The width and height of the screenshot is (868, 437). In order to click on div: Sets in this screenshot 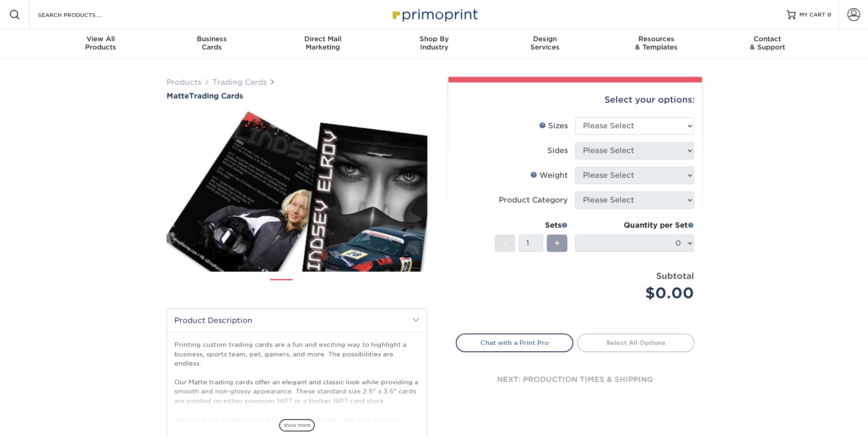, I will do `click(531, 225)`.